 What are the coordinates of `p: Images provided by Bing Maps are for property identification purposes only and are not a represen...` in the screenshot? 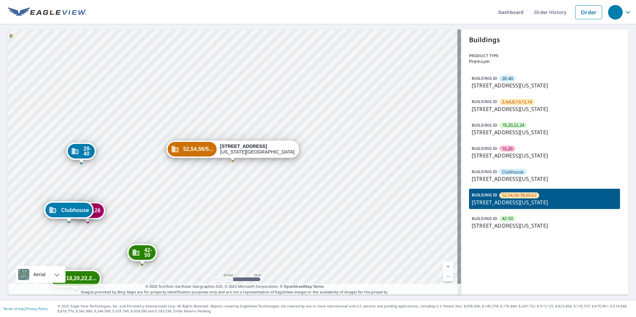 It's located at (235, 289).